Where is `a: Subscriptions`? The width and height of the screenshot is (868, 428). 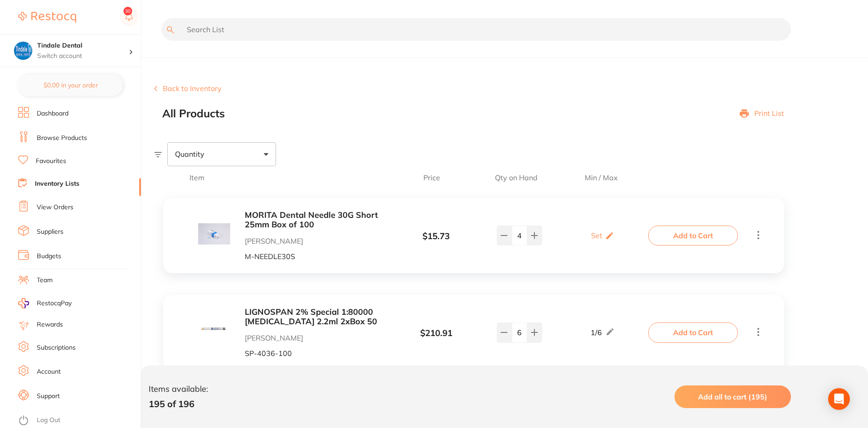
a: Subscriptions is located at coordinates (56, 348).